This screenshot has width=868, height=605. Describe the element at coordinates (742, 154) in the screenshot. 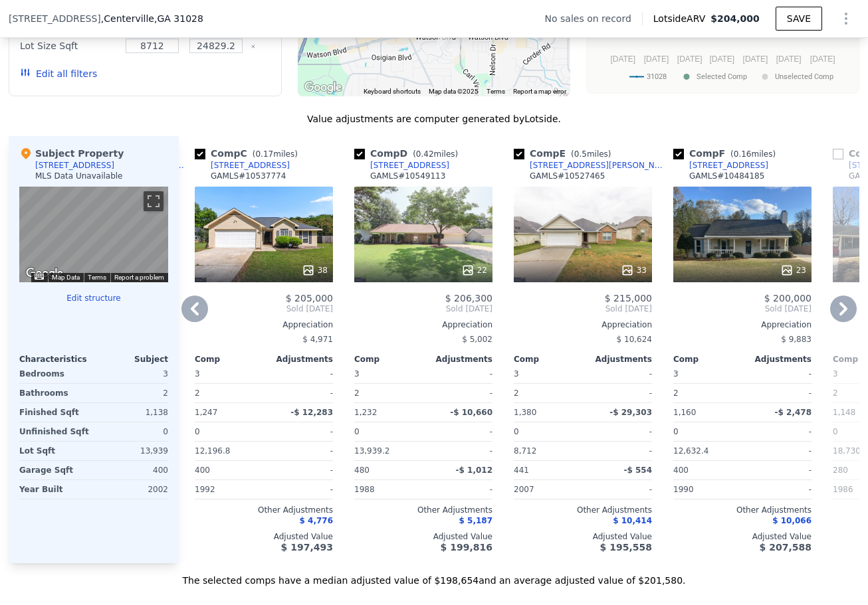

I see `span: 0.16` at that location.